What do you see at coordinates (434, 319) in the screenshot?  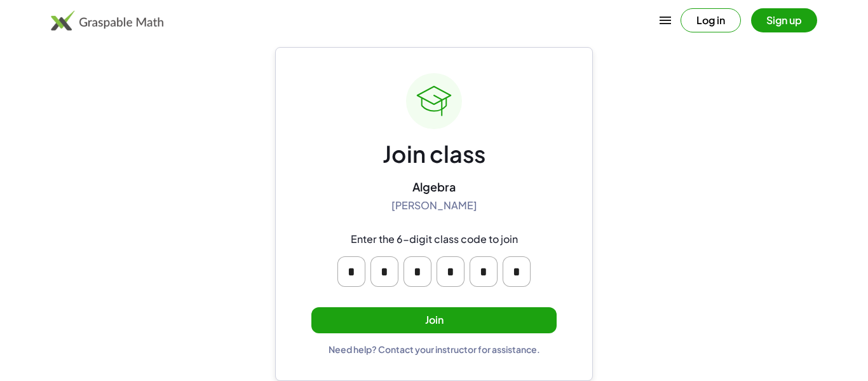 I see `button: Join` at bounding box center [434, 319].